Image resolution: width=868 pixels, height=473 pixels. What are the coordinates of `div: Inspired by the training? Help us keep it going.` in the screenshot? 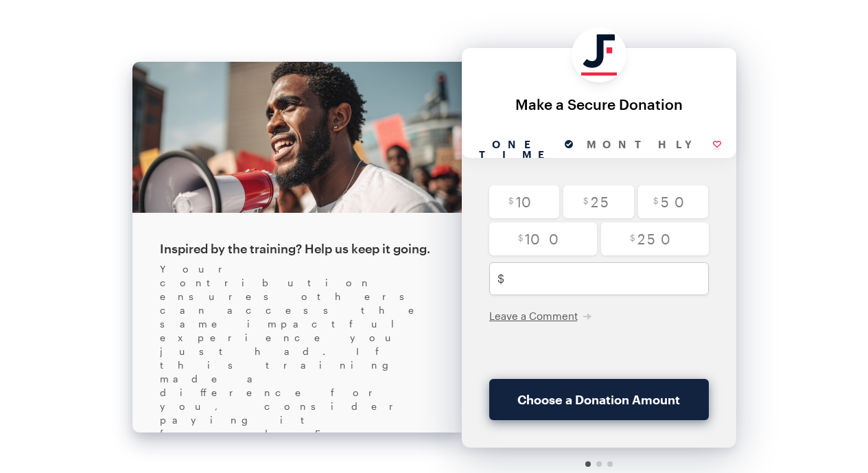 It's located at (297, 249).